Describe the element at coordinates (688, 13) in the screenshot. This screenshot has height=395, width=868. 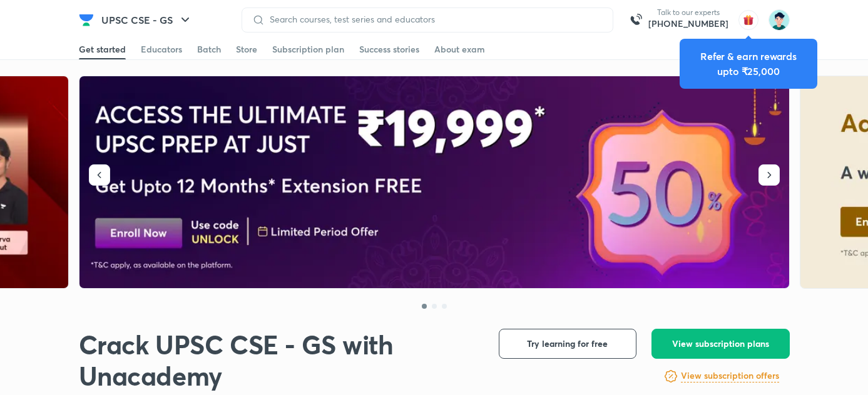
I see `p: Talk to our experts` at that location.